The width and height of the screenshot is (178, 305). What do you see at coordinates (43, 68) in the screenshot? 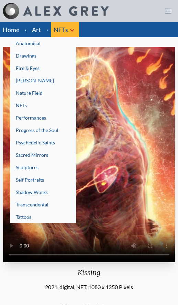
I see `a: Fire & Eyes` at bounding box center [43, 68].